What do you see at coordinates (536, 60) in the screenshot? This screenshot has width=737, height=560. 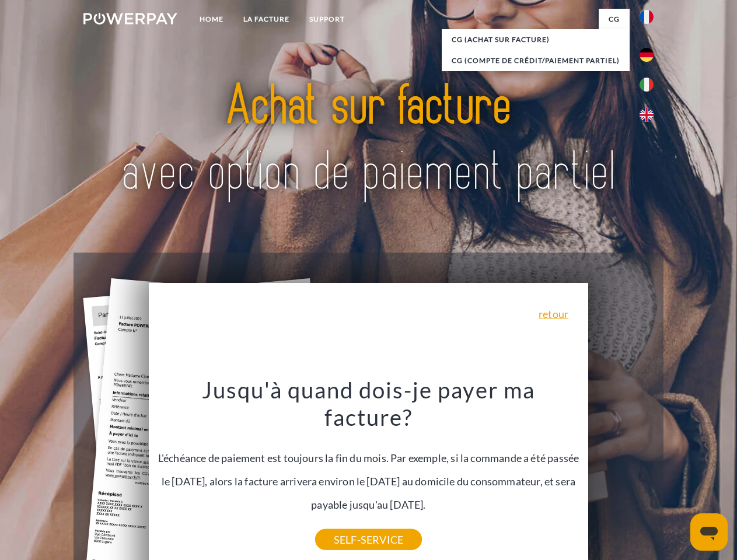 I see `a: CG (Compte de crédit/paiement partiel)` at bounding box center [536, 60].